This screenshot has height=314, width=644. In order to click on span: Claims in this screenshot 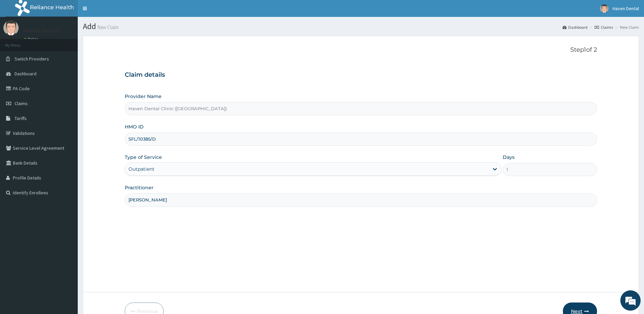, I will do `click(21, 103)`.